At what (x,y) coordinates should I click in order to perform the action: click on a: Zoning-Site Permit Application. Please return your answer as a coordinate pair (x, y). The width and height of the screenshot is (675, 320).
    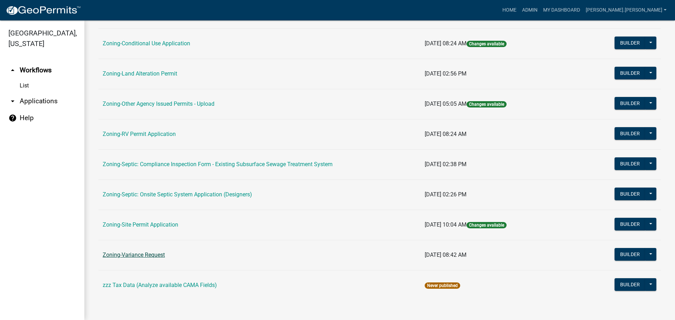
    Looking at the image, I should click on (140, 225).